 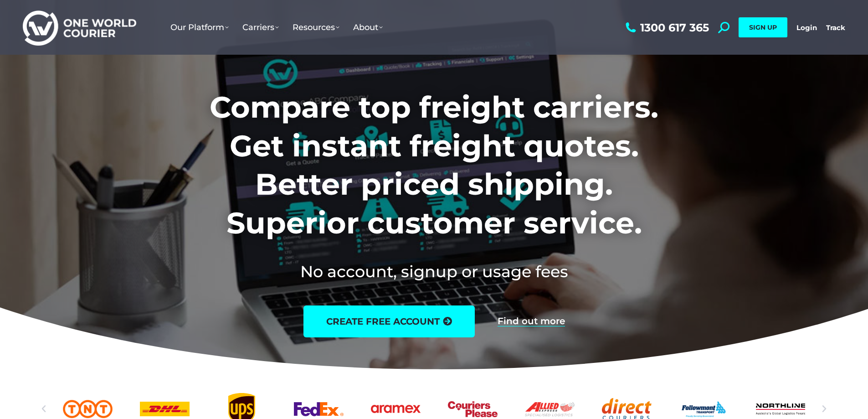 I want to click on a: Login, so click(x=807, y=28).